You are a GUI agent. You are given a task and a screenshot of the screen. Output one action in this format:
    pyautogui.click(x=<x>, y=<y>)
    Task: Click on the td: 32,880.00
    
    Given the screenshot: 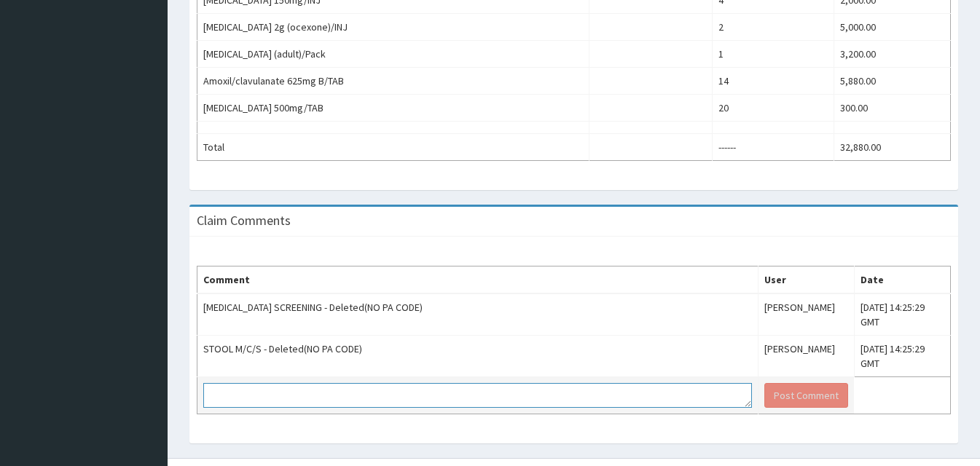 What is the action you would take?
    pyautogui.click(x=891, y=147)
    